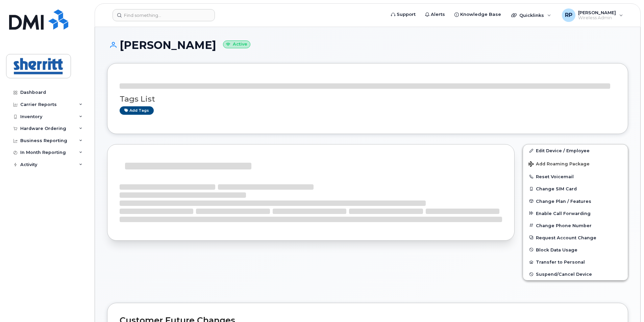  I want to click on button: Change Plan / Features, so click(575, 201).